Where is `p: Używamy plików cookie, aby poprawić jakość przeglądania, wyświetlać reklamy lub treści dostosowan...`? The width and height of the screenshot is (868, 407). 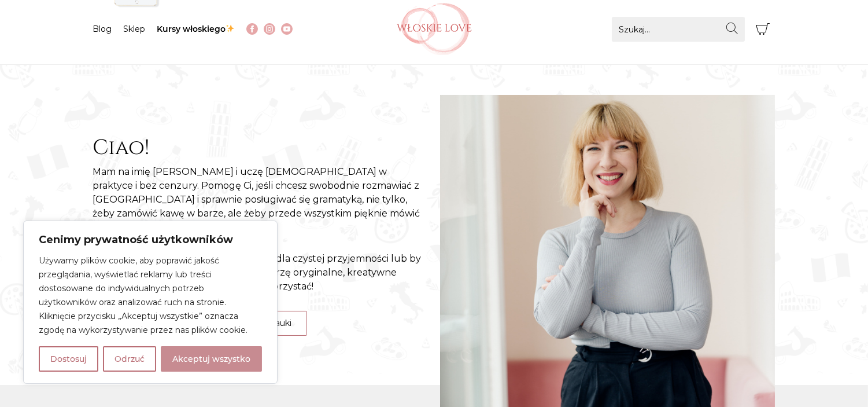
p: Używamy plików cookie, aby poprawić jakość przeglądania, wyświetlać reklamy lub treści dostosowan... is located at coordinates (150, 295).